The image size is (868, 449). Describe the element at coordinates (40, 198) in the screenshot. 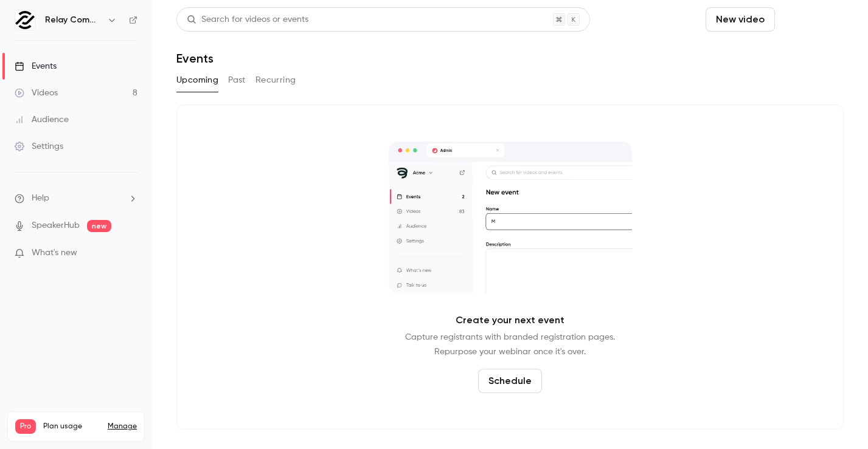

I see `span: Help` at that location.